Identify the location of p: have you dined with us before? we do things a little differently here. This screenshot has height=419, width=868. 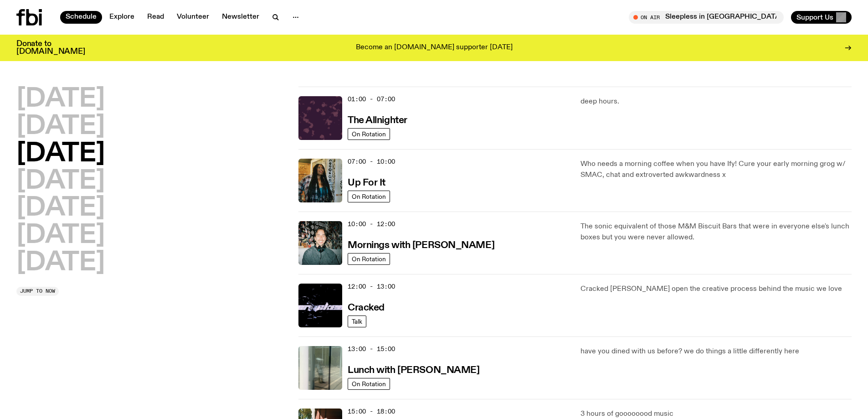
(716, 351).